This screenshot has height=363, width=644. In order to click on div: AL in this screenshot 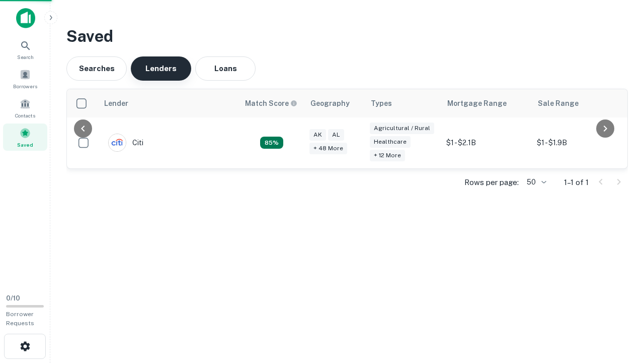, I will do `click(336, 134)`.